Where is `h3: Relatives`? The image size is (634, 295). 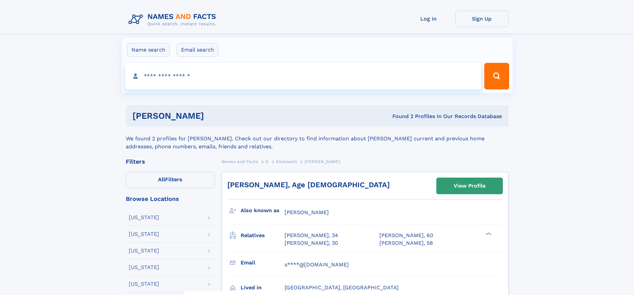
h3: Relatives is located at coordinates (263, 236).